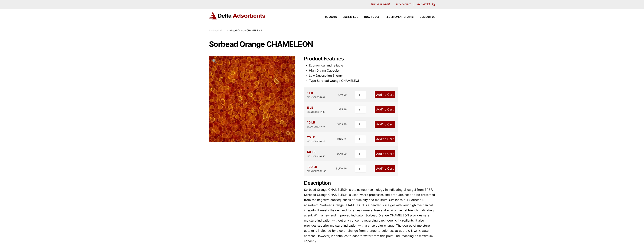  Describe the element at coordinates (327, 17) in the screenshot. I see `a: Products` at that location.